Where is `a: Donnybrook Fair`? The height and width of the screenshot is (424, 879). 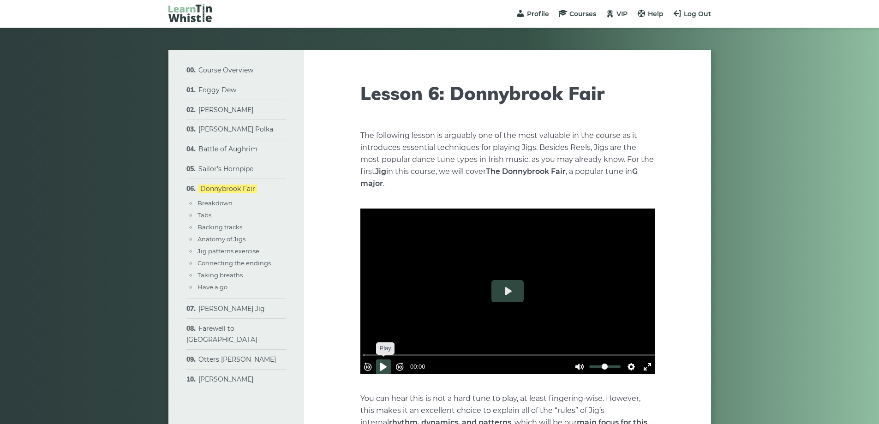 a: Donnybrook Fair is located at coordinates (227, 189).